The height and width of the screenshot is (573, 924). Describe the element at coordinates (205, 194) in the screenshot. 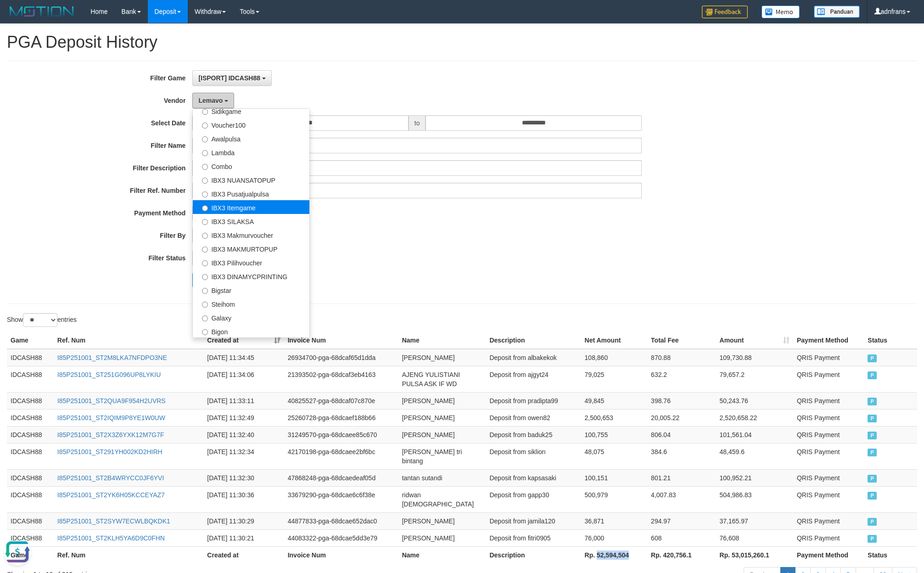

I see `input: IBX3 Pusatjualpulsa` at that location.